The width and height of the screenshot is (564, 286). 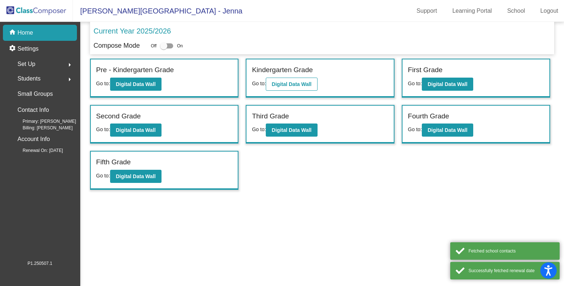 I want to click on label: Fifth Grade, so click(x=113, y=162).